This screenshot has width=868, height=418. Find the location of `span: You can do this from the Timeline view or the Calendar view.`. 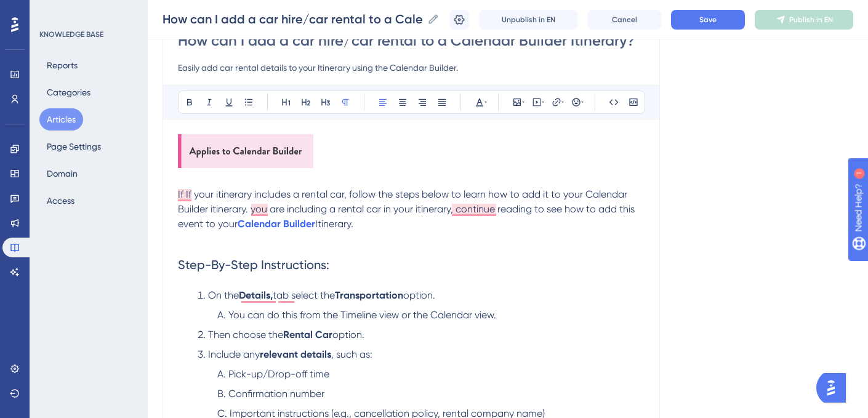

span: You can do this from the Timeline view or the Calendar view. is located at coordinates (362, 315).